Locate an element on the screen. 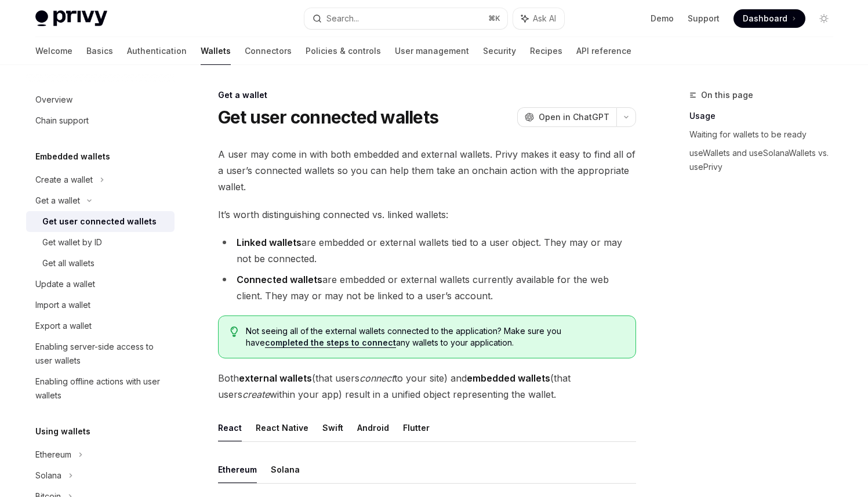 This screenshot has height=497, width=868. div: Get user connected wallets is located at coordinates (99, 222).